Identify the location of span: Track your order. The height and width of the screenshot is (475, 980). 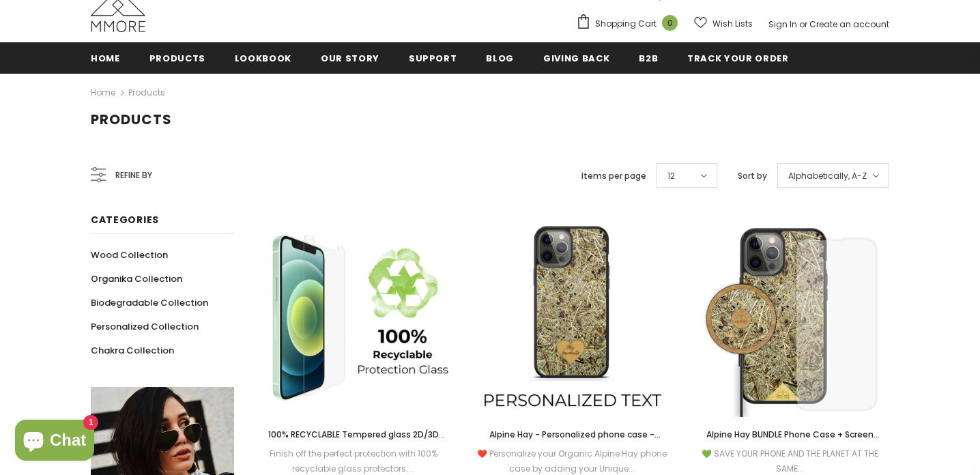
(738, 58).